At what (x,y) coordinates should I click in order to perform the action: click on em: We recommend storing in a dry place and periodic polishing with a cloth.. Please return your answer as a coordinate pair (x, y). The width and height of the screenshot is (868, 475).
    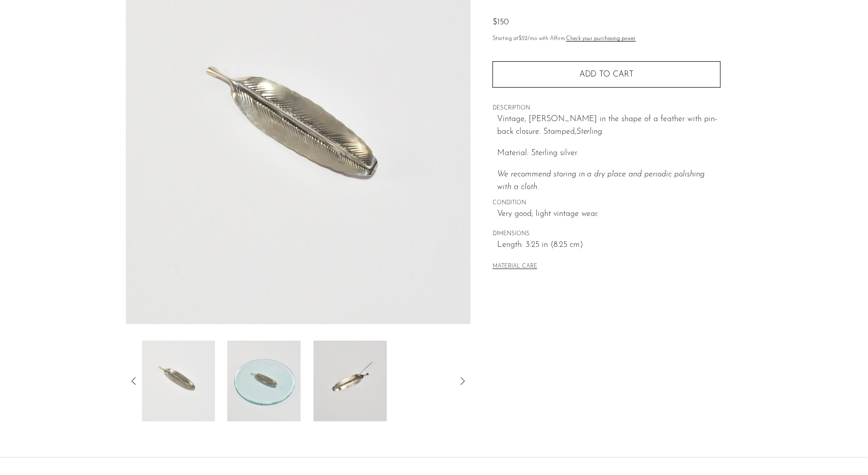
    Looking at the image, I should click on (601, 181).